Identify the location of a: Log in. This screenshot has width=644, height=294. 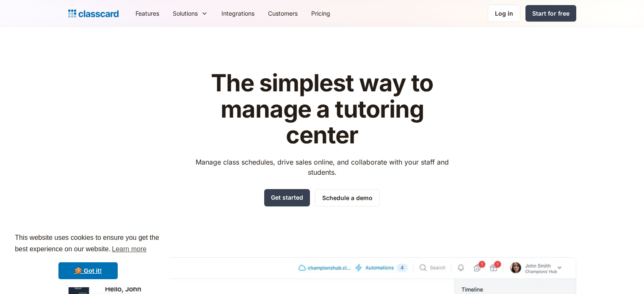
(504, 13).